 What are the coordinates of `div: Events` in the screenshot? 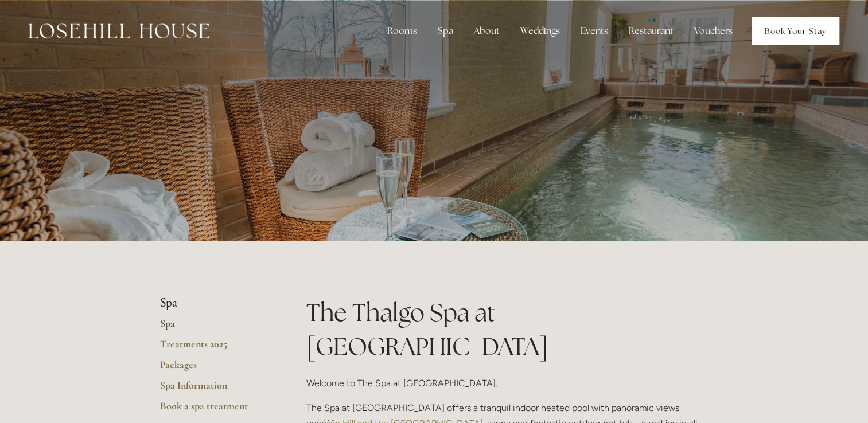 It's located at (594, 31).